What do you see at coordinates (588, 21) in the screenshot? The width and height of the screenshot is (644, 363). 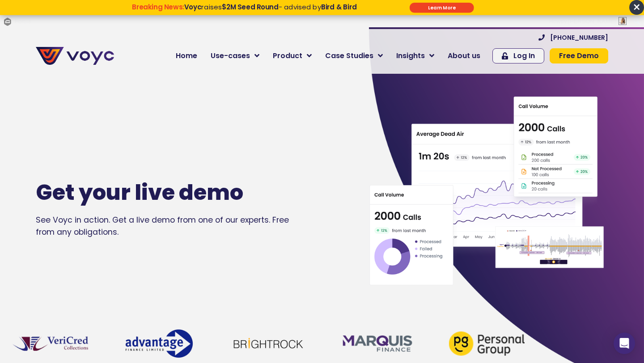 I see `a: Howdy,` at bounding box center [588, 21].